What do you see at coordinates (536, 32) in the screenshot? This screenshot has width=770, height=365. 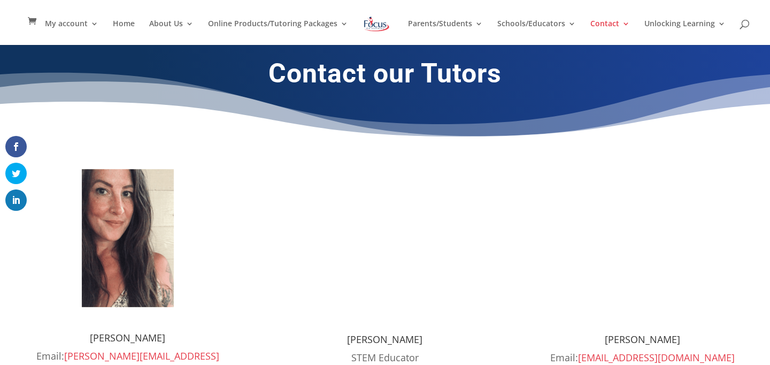 I see `a: Schools/Educators` at bounding box center [536, 32].